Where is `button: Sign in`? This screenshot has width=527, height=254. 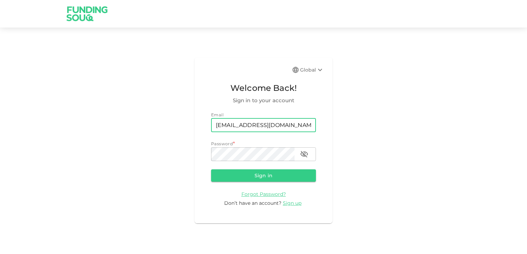 button: Sign in is located at coordinates (263, 176).